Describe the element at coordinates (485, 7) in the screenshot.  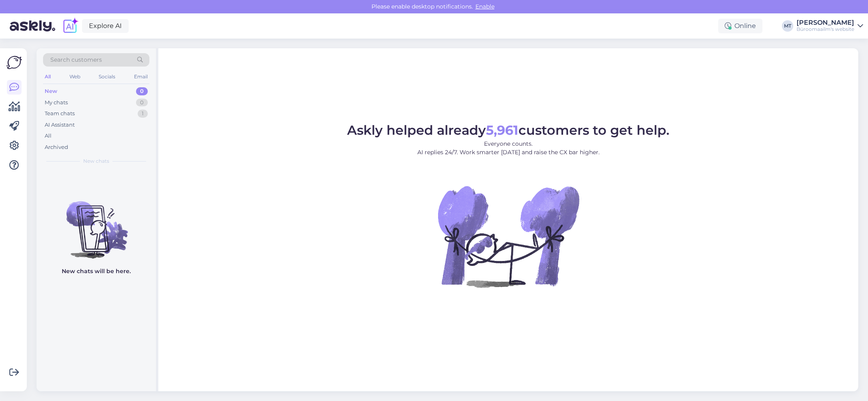
I see `span: Enable` at that location.